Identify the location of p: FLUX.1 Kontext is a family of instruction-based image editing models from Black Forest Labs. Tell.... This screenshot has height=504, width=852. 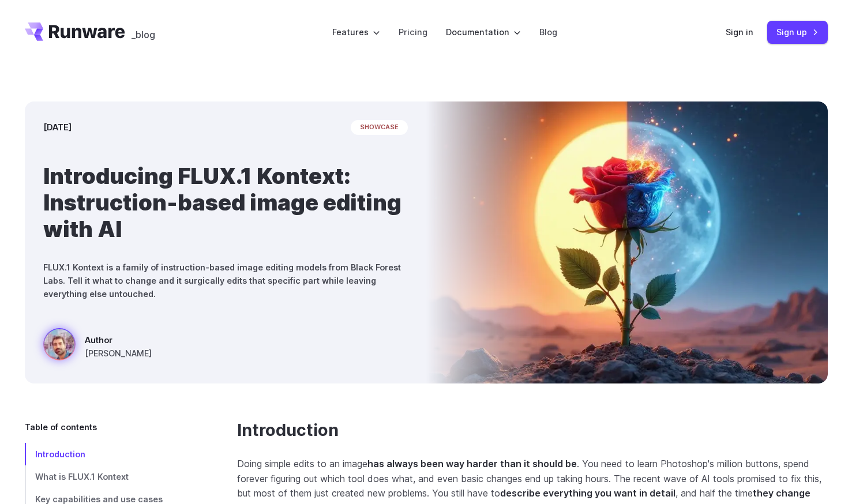
(225, 280).